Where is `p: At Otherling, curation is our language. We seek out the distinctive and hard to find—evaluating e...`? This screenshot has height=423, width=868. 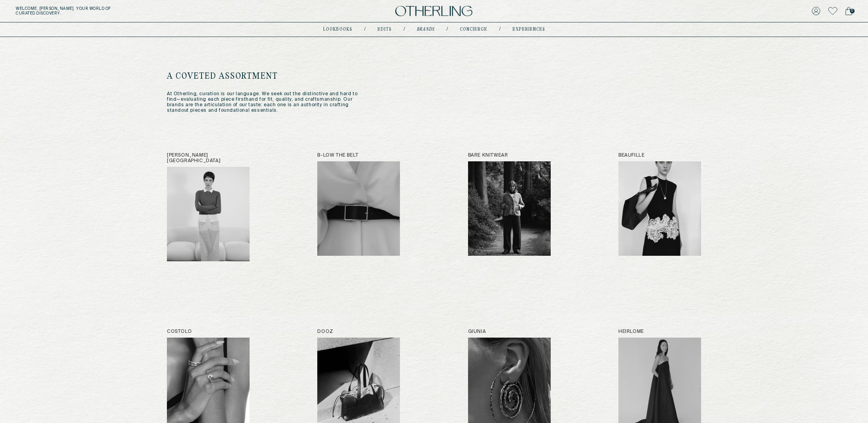 p: At Otherling, curation is our language. We seek out the distinctive and hard to find—evaluating e... is located at coordinates (265, 102).